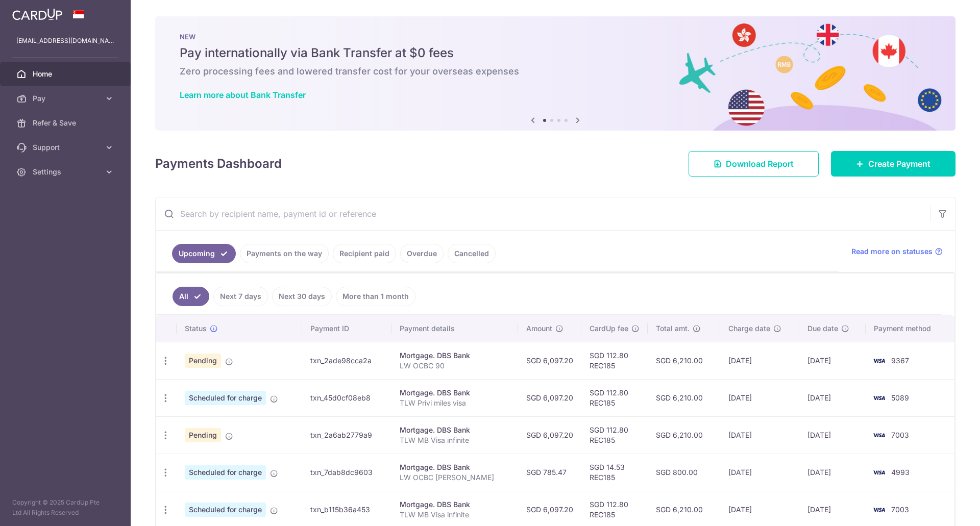 The width and height of the screenshot is (980, 526). What do you see at coordinates (376, 297) in the screenshot?
I see `a: More than 1 month` at bounding box center [376, 297].